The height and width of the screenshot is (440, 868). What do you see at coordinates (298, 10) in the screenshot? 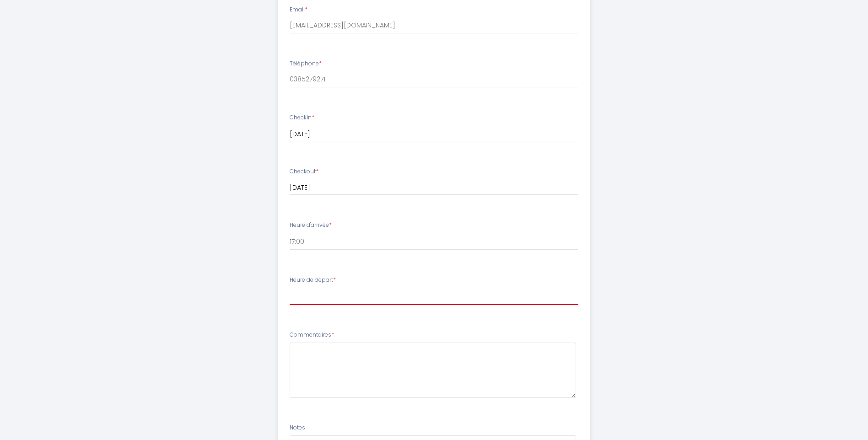
I see `label: Email` at bounding box center [298, 10].